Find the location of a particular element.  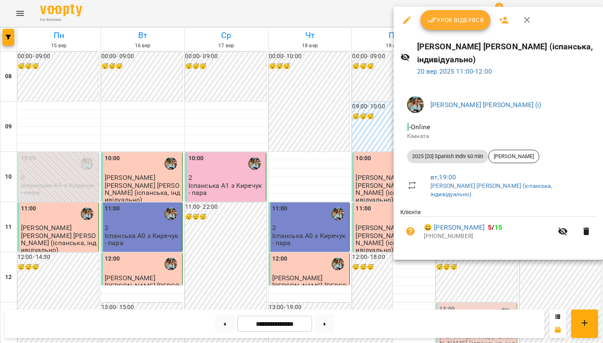

span: 2025 [20] Spanish Indiv 60 min is located at coordinates (448, 157).